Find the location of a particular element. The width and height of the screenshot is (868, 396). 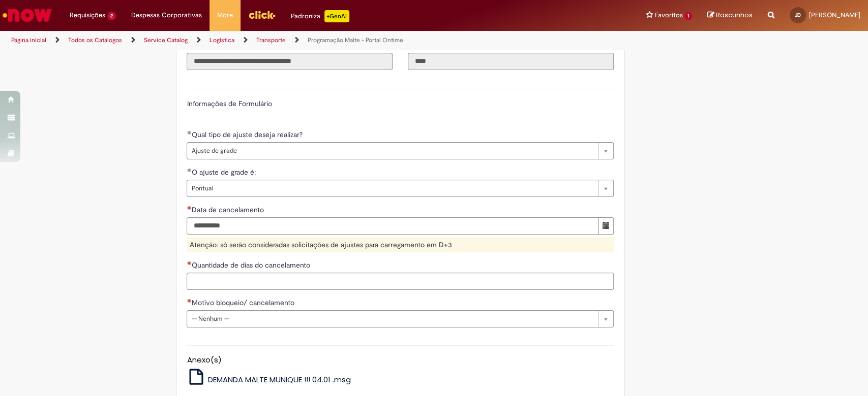

img: click_logo_yellow_360x200.png is located at coordinates (261, 15).